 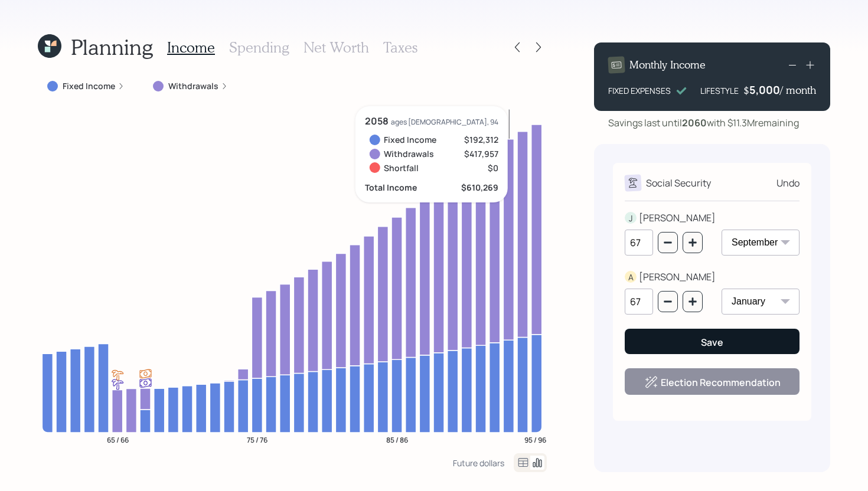 I want to click on div: Future dollars, so click(x=478, y=463).